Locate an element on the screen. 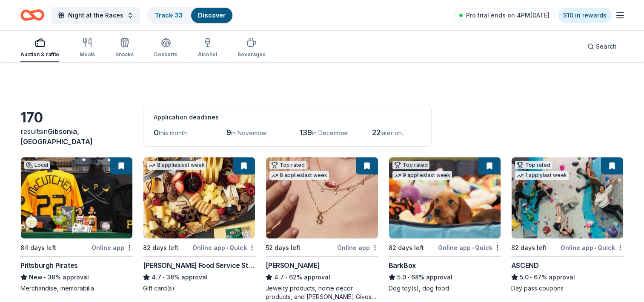 This screenshot has height=302, width=644. div: Auction & raffle is located at coordinates (40, 55).